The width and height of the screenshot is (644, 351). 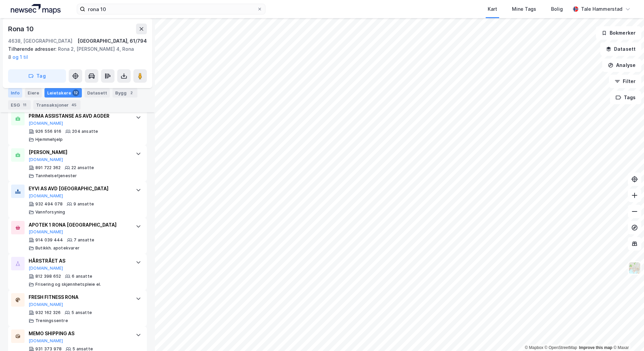 What do you see at coordinates (50, 212) in the screenshot?
I see `div: Vannforsyning` at bounding box center [50, 212].